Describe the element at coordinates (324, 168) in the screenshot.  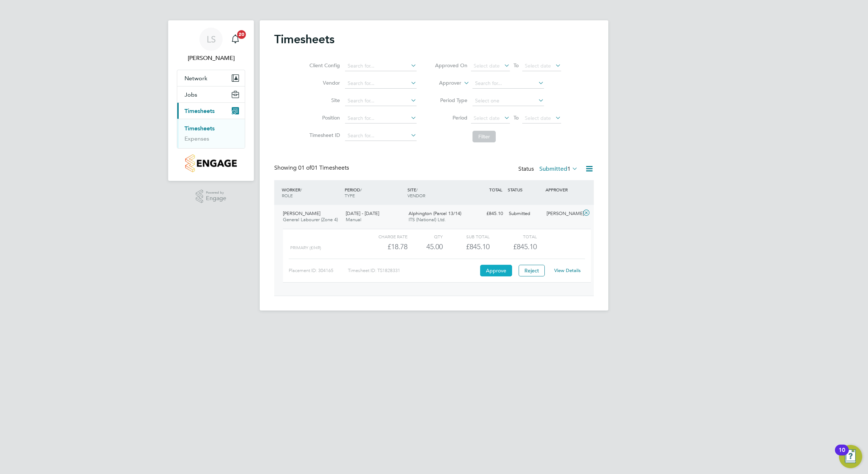
I see `span: 01 Timesheets` at that location.